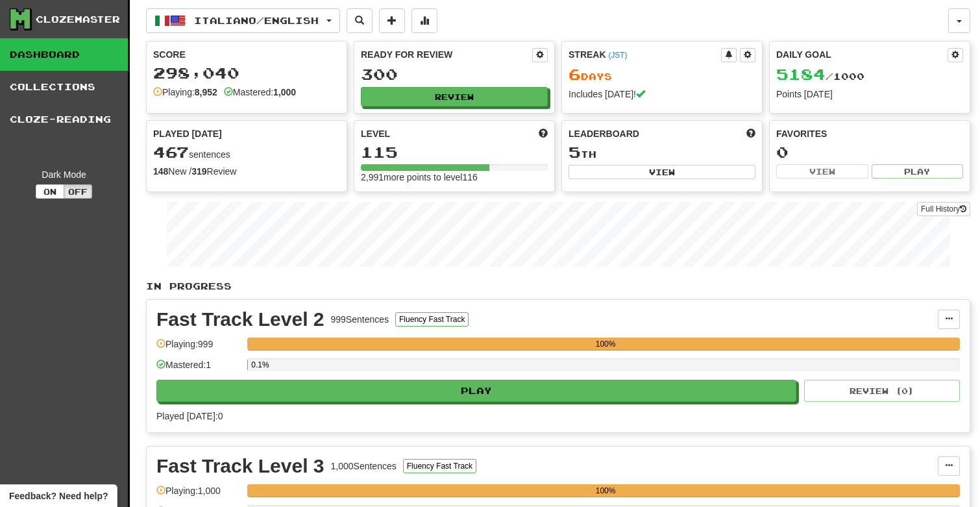  Describe the element at coordinates (662, 74) in the screenshot. I see `div: Day s` at that location.